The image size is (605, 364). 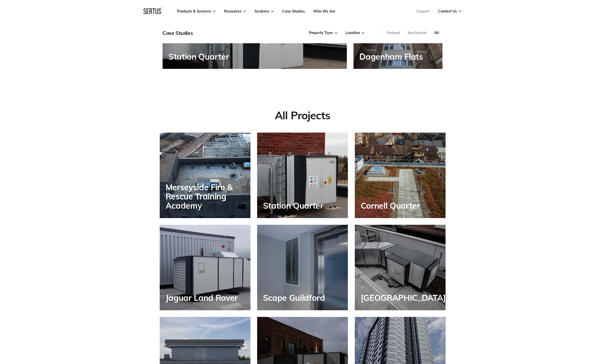 What do you see at coordinates (450, 11) in the screenshot?
I see `a: Contact Us` at bounding box center [450, 11].